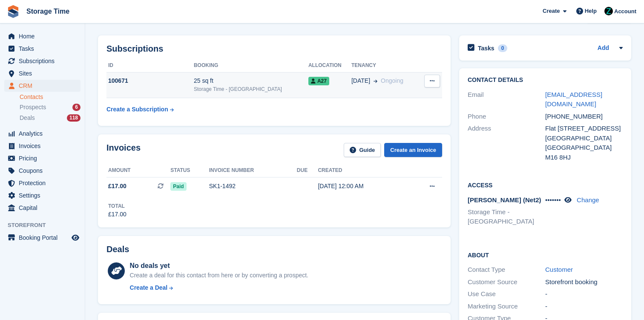 The image size is (644, 320). Describe the element at coordinates (363, 171) in the screenshot. I see `th: Created` at that location.